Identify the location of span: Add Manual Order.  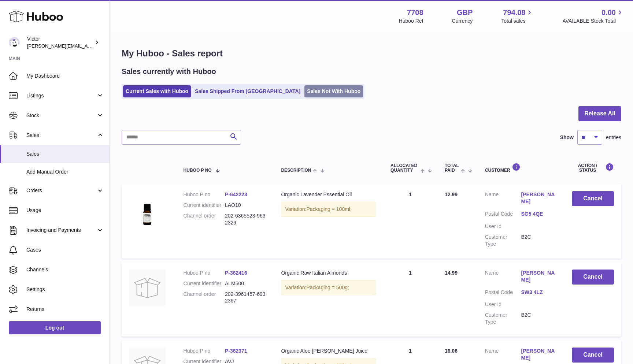
(65, 172).